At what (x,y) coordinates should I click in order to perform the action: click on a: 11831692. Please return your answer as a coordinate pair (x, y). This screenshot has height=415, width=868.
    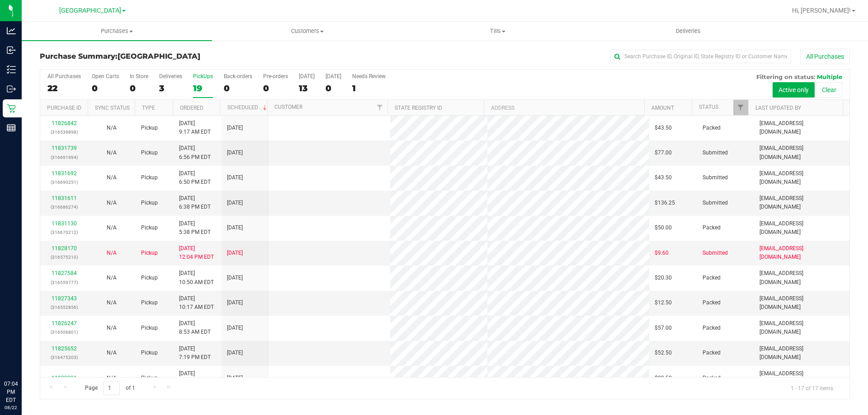
    Looking at the image, I should click on (64, 174).